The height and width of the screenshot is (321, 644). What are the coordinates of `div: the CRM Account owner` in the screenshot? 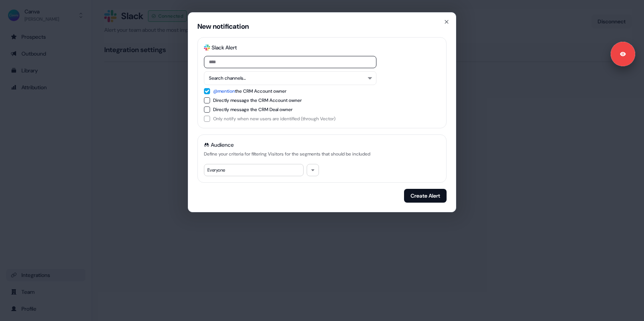 It's located at (249, 91).